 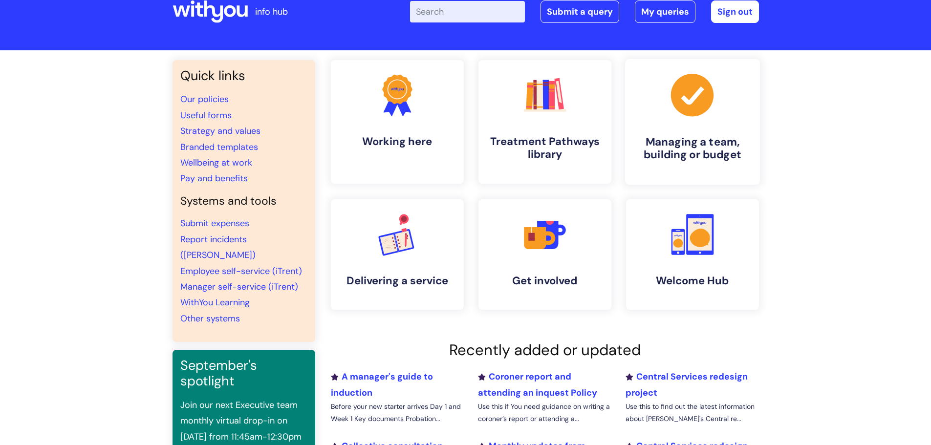 What do you see at coordinates (397, 281) in the screenshot?
I see `h4: Delivering a service` at bounding box center [397, 281].